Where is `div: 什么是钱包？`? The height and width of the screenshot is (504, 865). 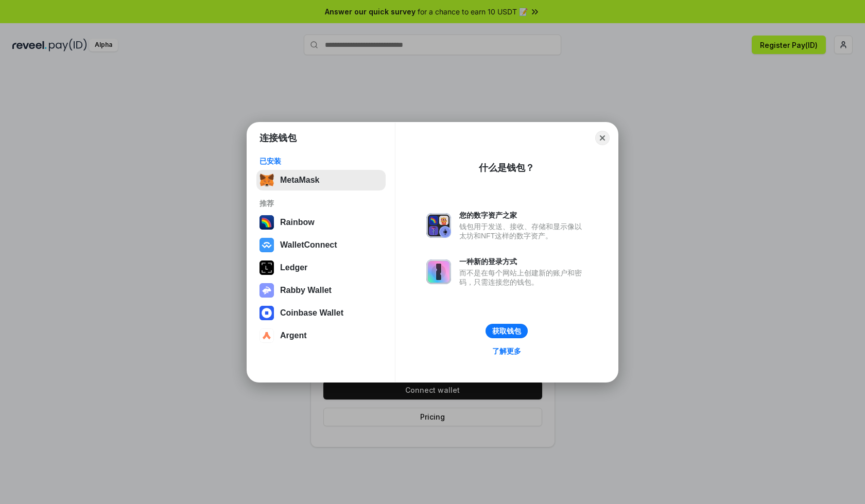
div: 什么是钱包？ is located at coordinates (506, 168).